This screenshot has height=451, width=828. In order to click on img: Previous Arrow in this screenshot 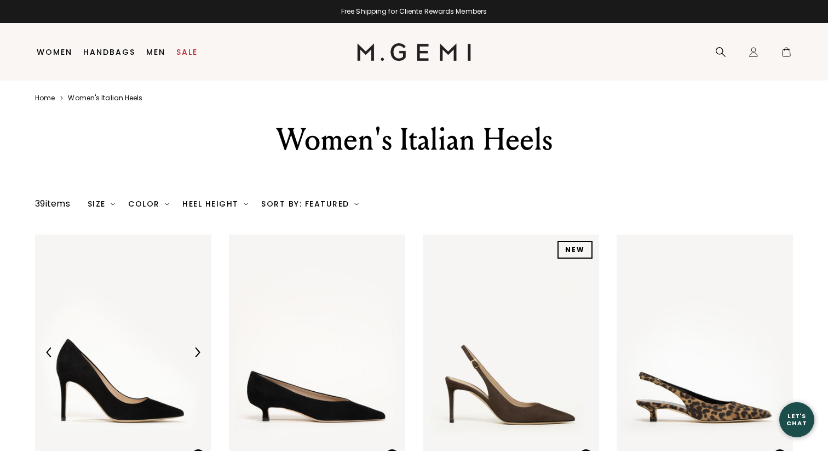, I will do `click(49, 352)`.